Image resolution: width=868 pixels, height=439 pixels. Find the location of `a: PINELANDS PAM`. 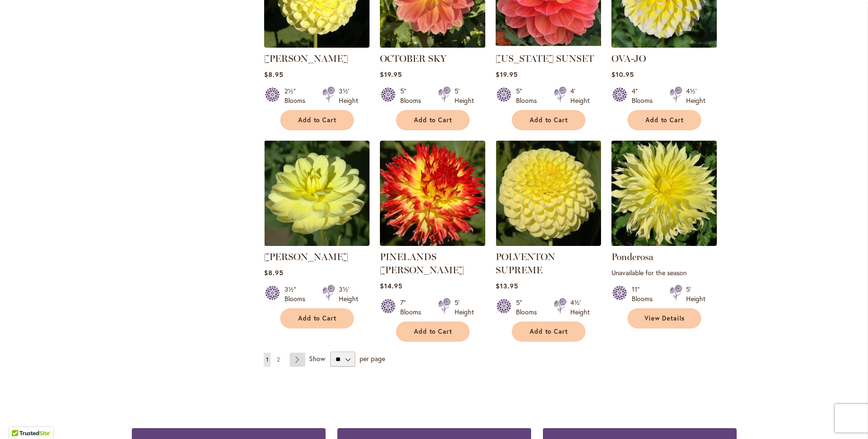

a: PINELANDS PAM is located at coordinates (432, 244).